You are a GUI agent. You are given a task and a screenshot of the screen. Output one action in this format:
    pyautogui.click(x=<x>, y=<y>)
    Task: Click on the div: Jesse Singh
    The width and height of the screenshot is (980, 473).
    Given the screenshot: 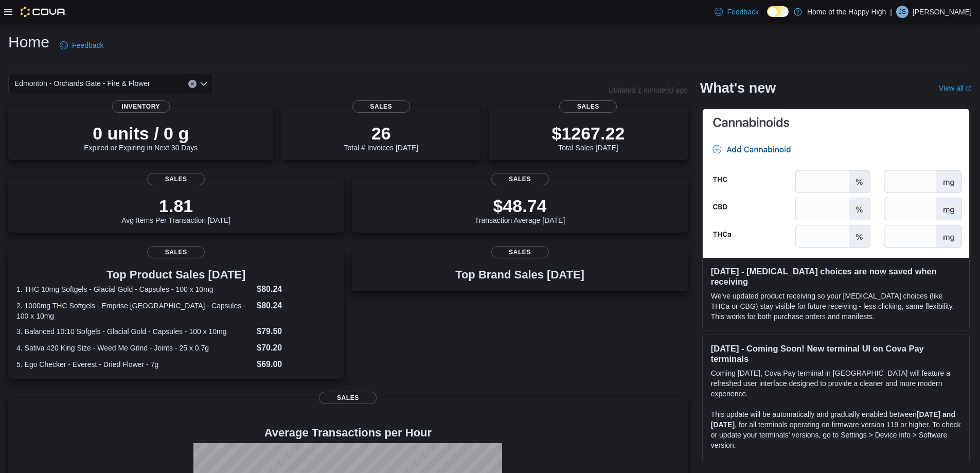 What is the action you would take?
    pyautogui.click(x=902, y=12)
    